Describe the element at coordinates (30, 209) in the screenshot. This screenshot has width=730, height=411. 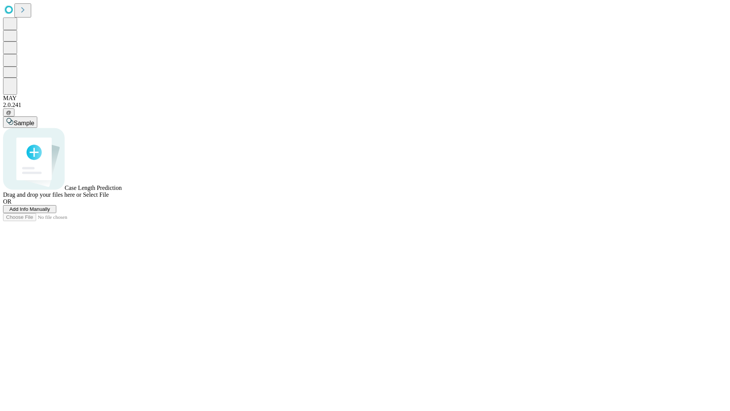
I see `span: Add Info Manually` at that location.